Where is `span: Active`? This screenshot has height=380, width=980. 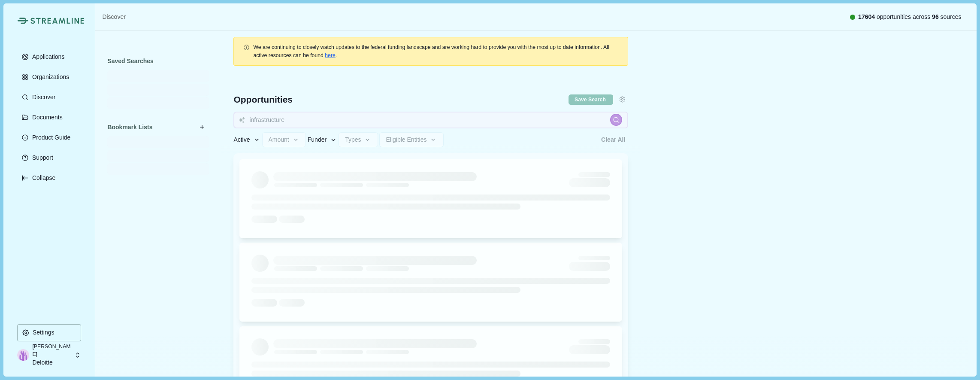 span: Active is located at coordinates (241, 140).